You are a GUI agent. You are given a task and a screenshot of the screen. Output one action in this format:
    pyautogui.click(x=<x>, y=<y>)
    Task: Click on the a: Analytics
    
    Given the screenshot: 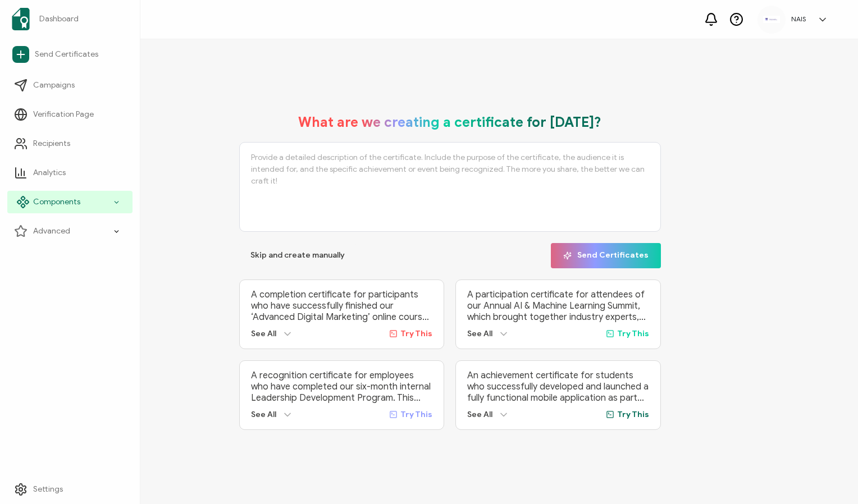 What is the action you would take?
    pyautogui.click(x=70, y=173)
    